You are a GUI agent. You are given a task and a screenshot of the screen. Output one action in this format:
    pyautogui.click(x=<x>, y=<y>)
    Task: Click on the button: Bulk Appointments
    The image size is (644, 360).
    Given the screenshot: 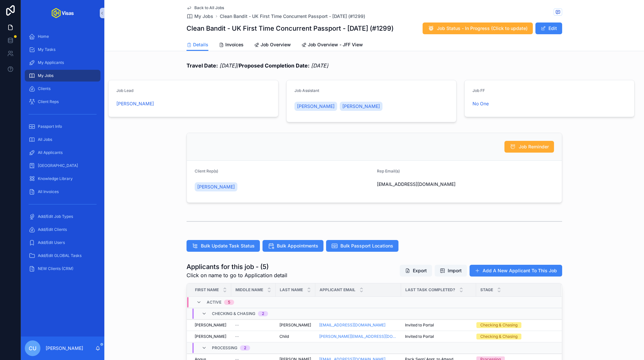 What is the action you would take?
    pyautogui.click(x=293, y=246)
    